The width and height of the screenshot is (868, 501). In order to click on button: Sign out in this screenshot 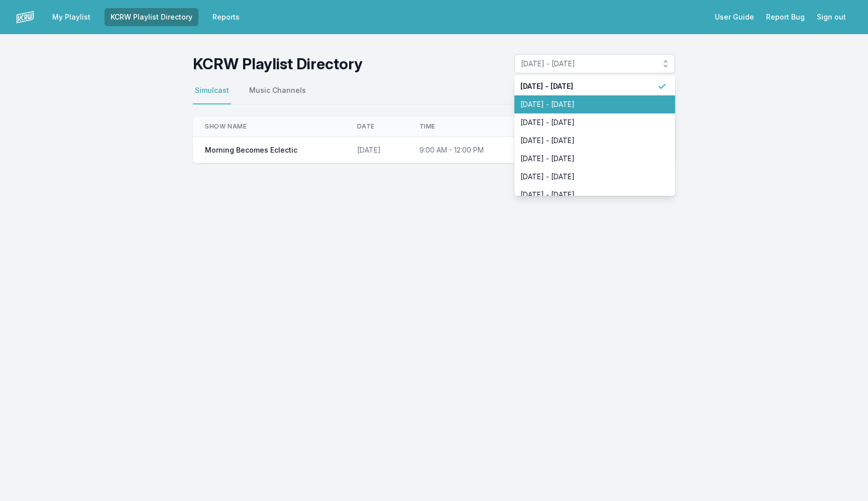, I will do `click(831, 17)`.